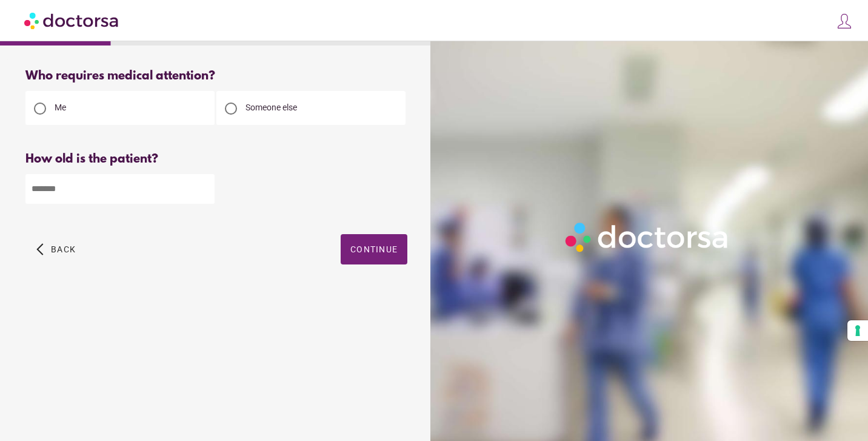 Image resolution: width=868 pixels, height=441 pixels. What do you see at coordinates (374, 249) in the screenshot?
I see `button: Continue` at bounding box center [374, 249].